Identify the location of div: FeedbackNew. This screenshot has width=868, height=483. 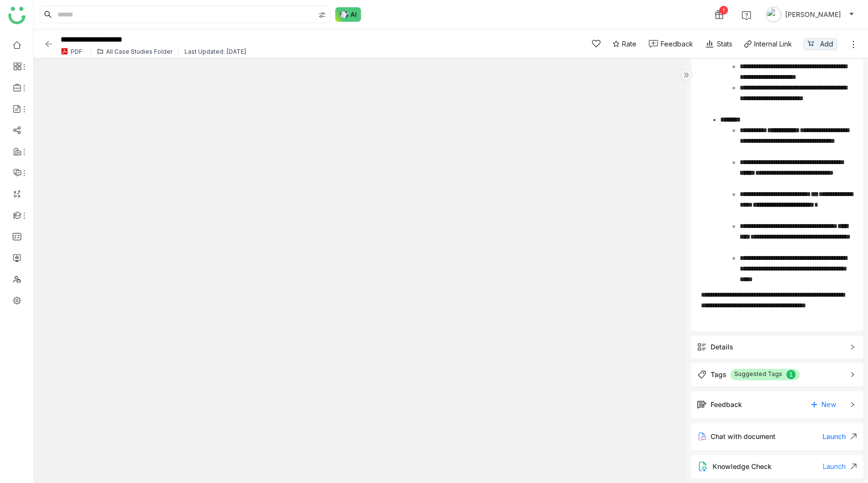
(777, 404).